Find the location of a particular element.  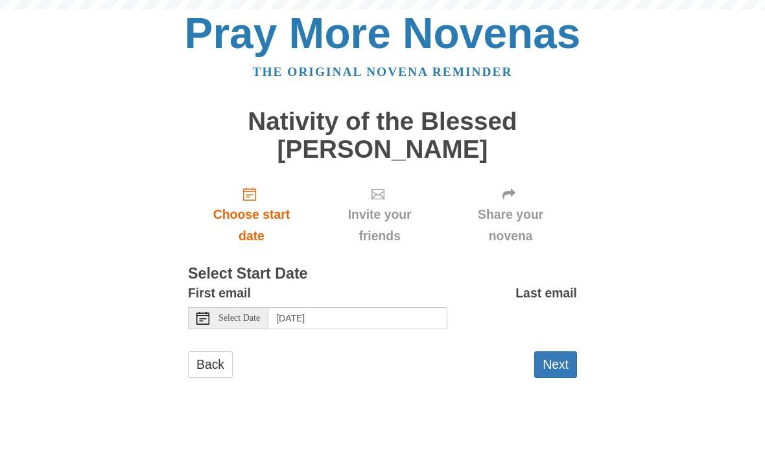

a: Back is located at coordinates (210, 364).